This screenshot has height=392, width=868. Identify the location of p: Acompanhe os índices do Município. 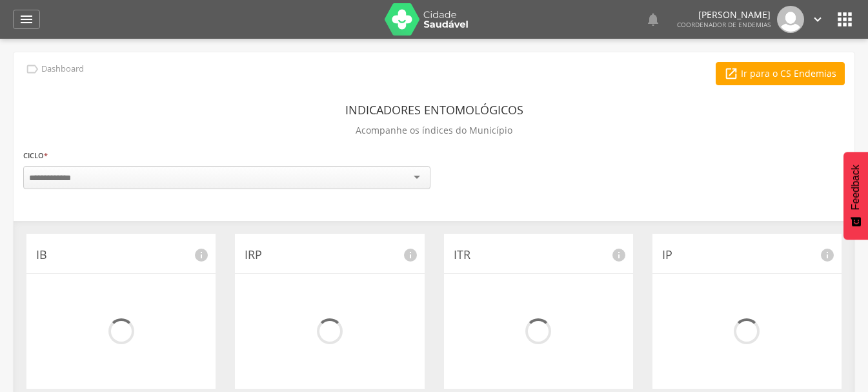
(434, 130).